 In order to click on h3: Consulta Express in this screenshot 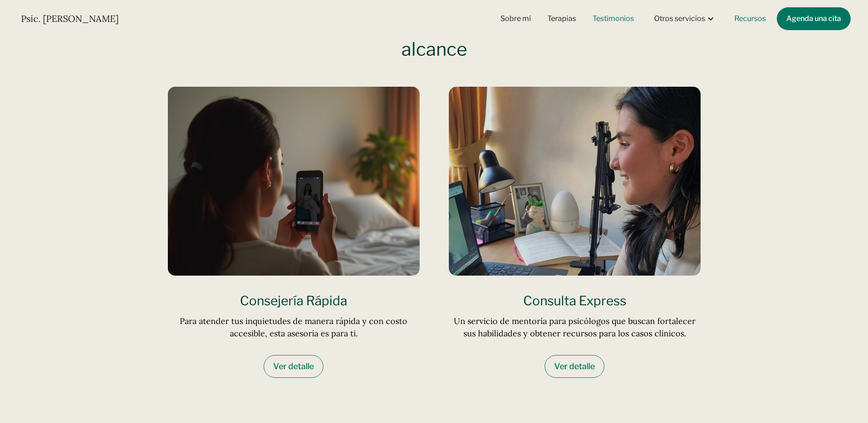, I will do `click(575, 301)`.